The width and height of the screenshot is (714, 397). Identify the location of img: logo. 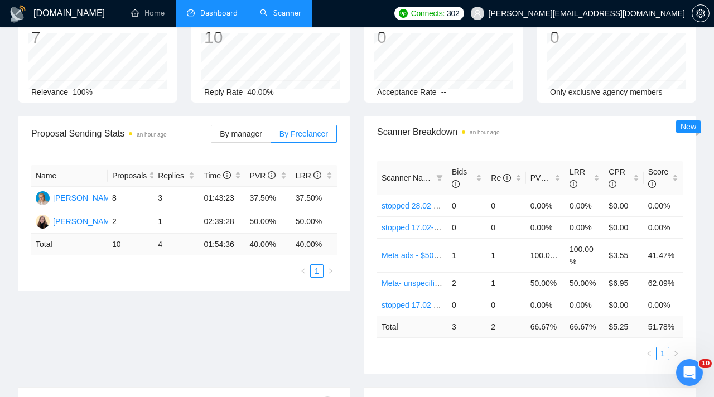
(18, 14).